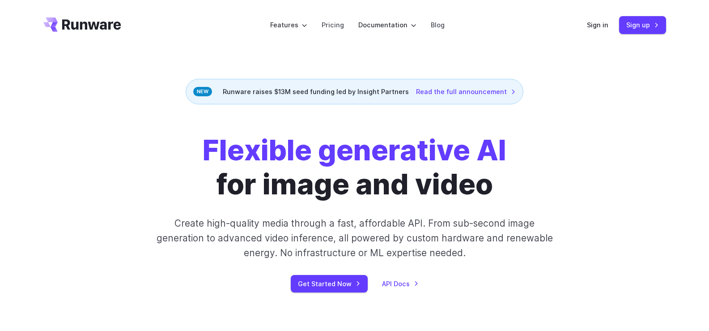 This screenshot has width=709, height=331. I want to click on a: Sign in, so click(598, 25).